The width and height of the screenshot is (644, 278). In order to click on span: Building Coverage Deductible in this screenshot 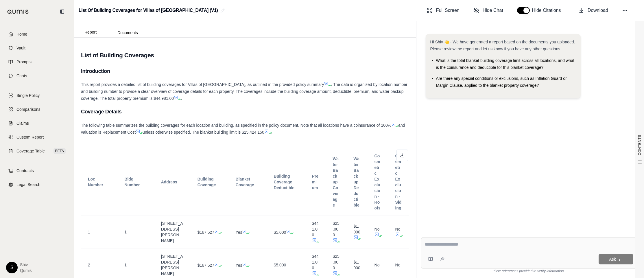, I will do `click(284, 182)`.